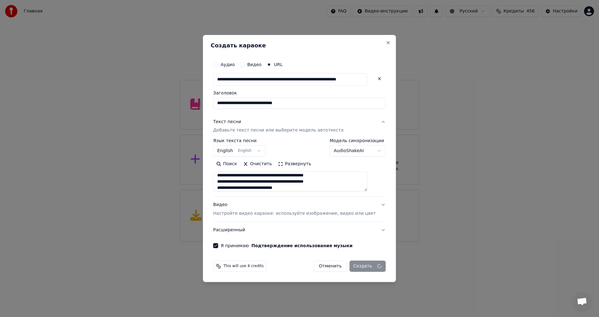 The image size is (599, 317). I want to click on div: Текст песни, so click(227, 122).